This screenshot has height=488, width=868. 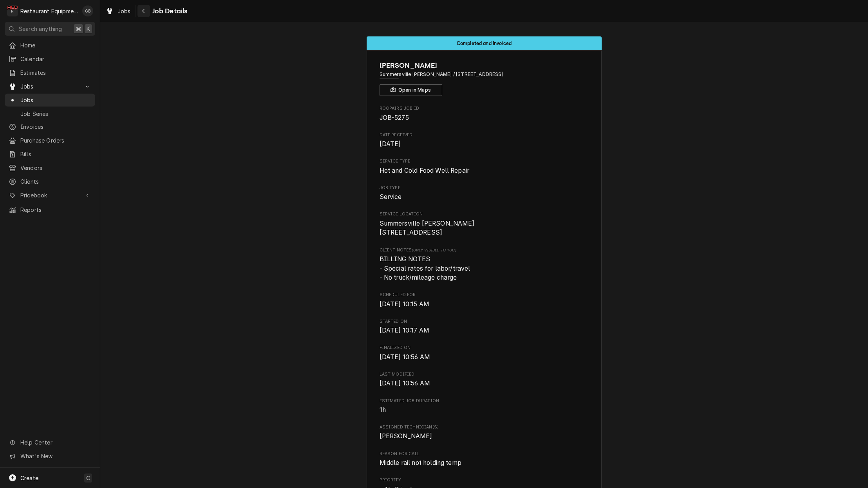 I want to click on a: Go to Pricebook, so click(x=50, y=195).